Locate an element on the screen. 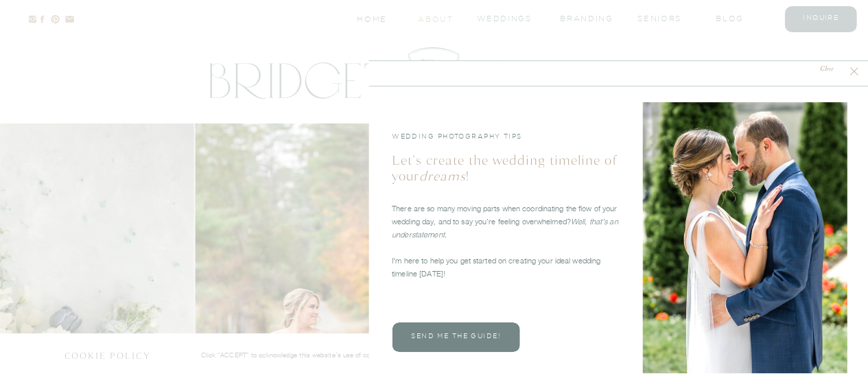 The height and width of the screenshot is (378, 868). a: send me the guide! is located at coordinates (455, 337).